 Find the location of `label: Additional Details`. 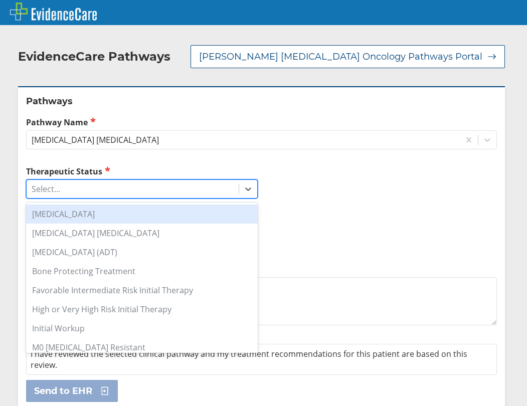

label: Additional Details is located at coordinates (261, 269).